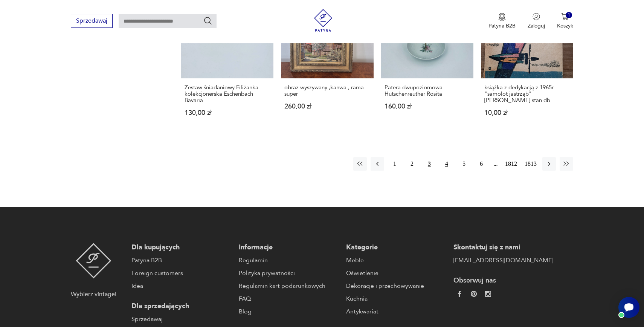 This screenshot has width=644, height=327. I want to click on p: Dla sprzedających, so click(181, 307).